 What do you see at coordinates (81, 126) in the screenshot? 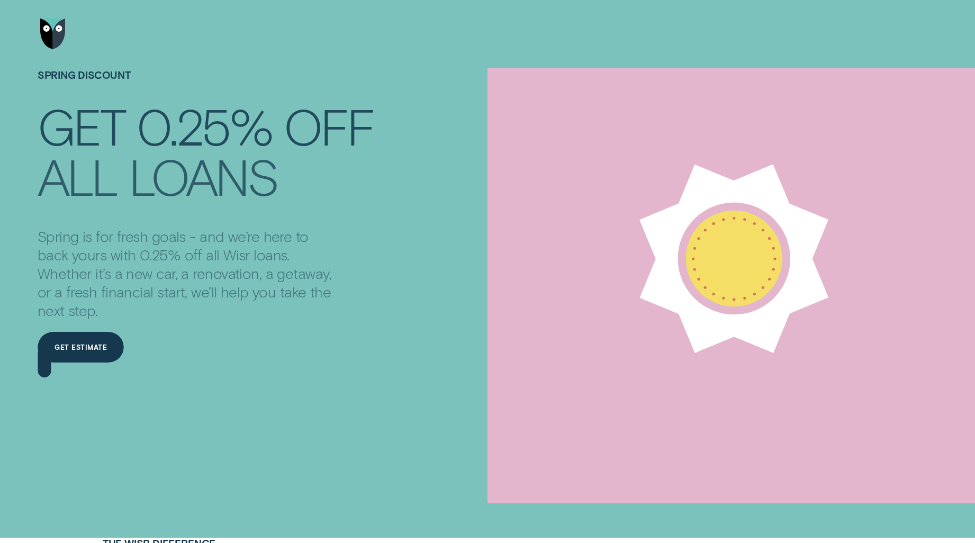
I see `div: Get` at bounding box center [81, 126].